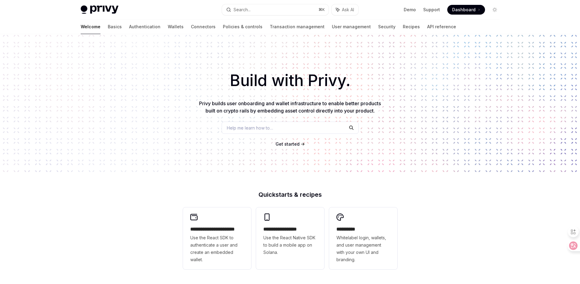 Image resolution: width=580 pixels, height=284 pixels. Describe the element at coordinates (466, 10) in the screenshot. I see `a: Dashboard` at that location.